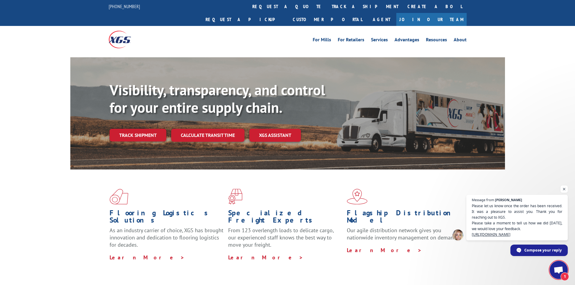 Image resolution: width=575 pixels, height=285 pixels. What do you see at coordinates (407, 41) in the screenshot?
I see `a: Advantages` at bounding box center [407, 41].